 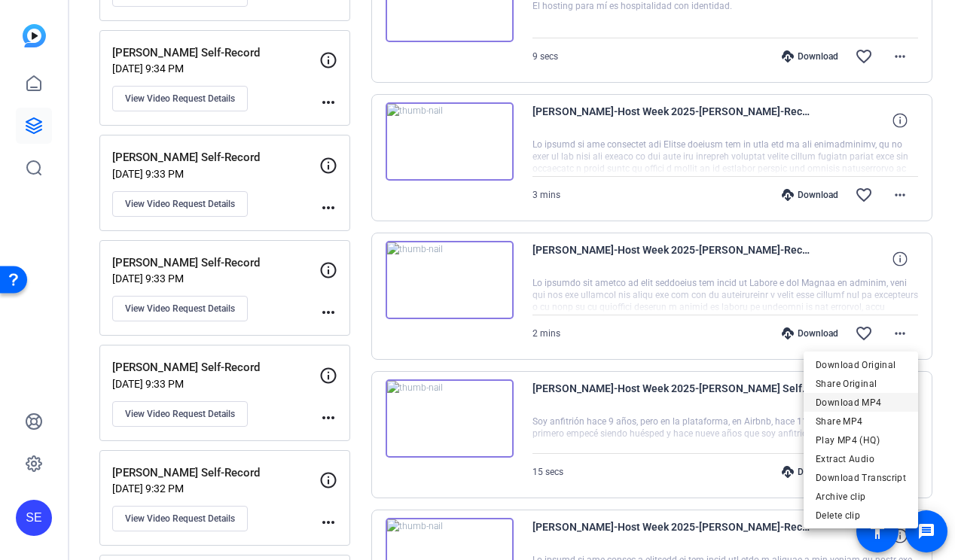 I want to click on span: Delete clip, so click(x=860, y=516).